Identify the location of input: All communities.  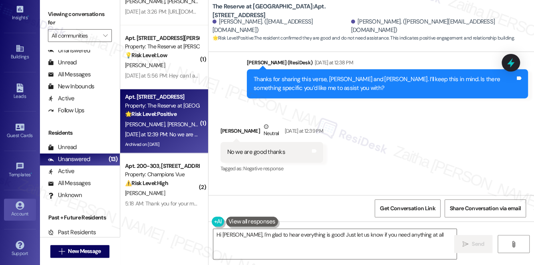
(75, 36).